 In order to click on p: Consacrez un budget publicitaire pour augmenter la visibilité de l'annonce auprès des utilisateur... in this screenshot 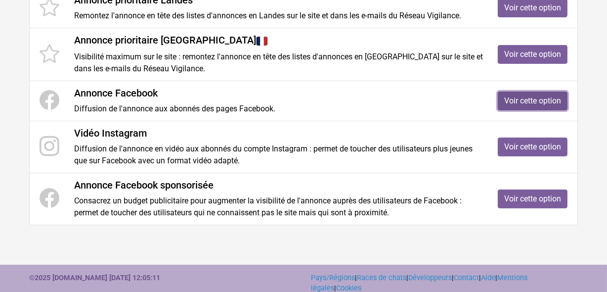, I will do `click(278, 207)`.